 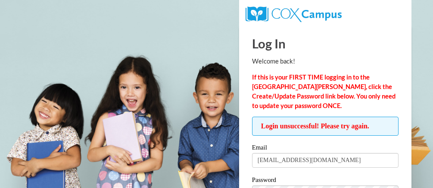 I want to click on span: Login unsuccessful! Please try again., so click(x=326, y=126).